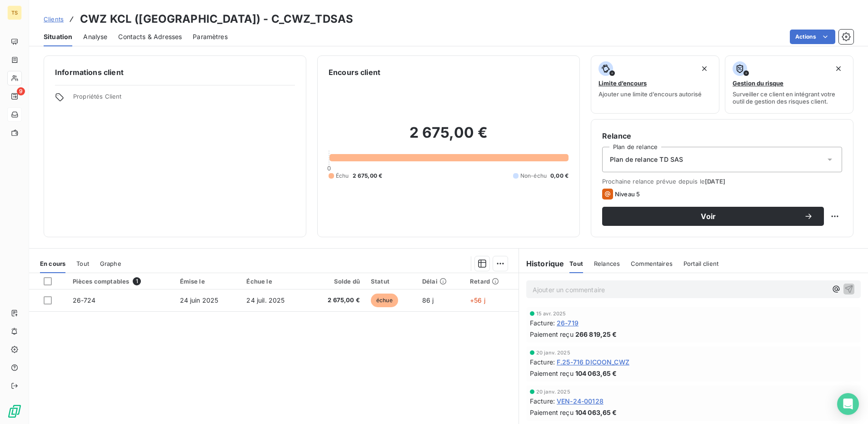 The width and height of the screenshot is (868, 424). Describe the element at coordinates (708, 216) in the screenshot. I see `span: Voir` at that location.